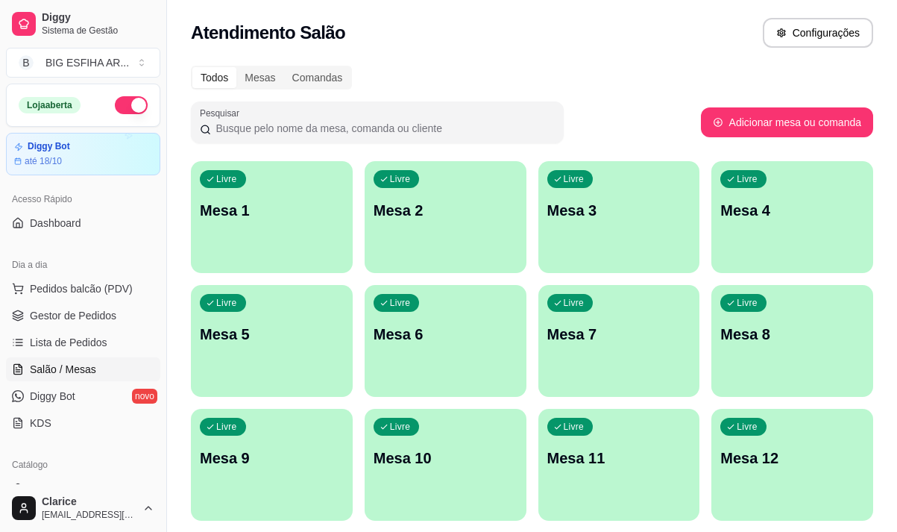 The image size is (897, 532). What do you see at coordinates (89, 502) in the screenshot?
I see `span: Clarice` at bounding box center [89, 502].